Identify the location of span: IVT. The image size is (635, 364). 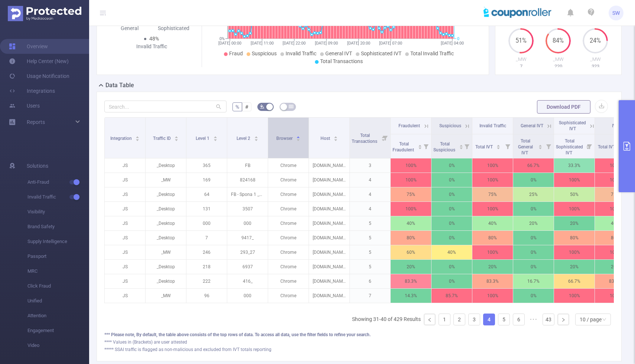
(615, 126).